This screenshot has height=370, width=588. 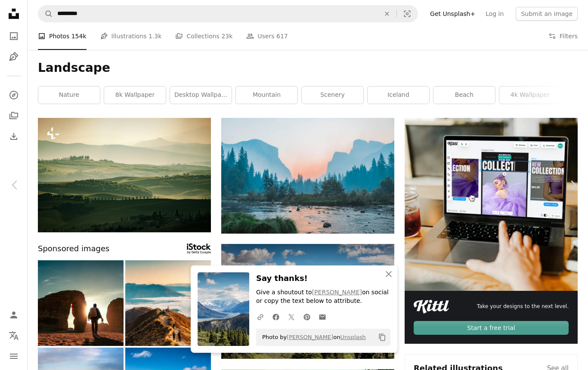 What do you see at coordinates (573, 185) in the screenshot?
I see `a: Next` at bounding box center [573, 185].